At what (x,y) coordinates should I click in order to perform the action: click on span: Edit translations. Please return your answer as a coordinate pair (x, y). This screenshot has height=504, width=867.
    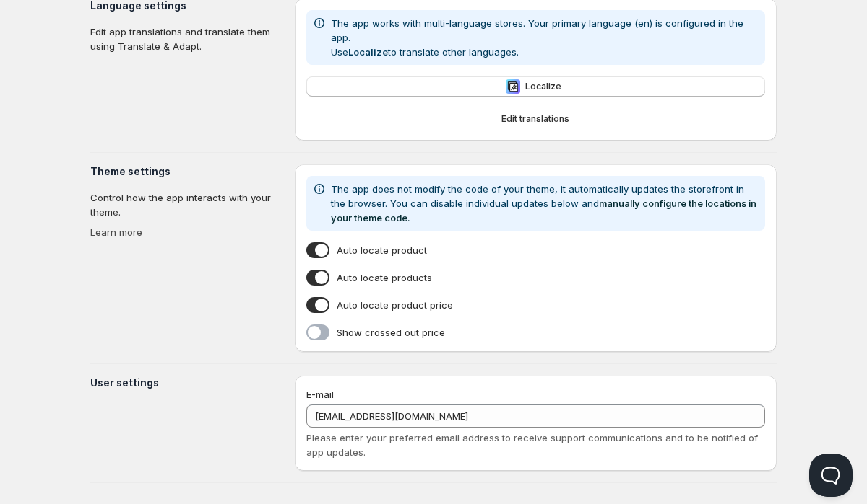
    Looking at the image, I should click on (535, 119).